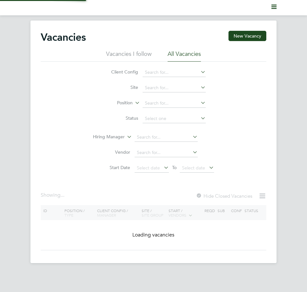  Describe the element at coordinates (120, 118) in the screenshot. I see `label: Status` at that location.